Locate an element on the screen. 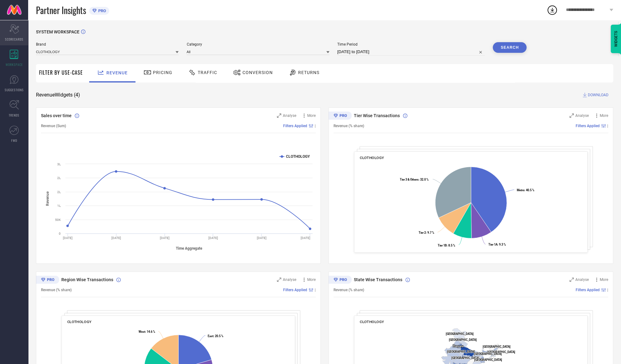  text: Haryana is located at coordinates (458, 346).